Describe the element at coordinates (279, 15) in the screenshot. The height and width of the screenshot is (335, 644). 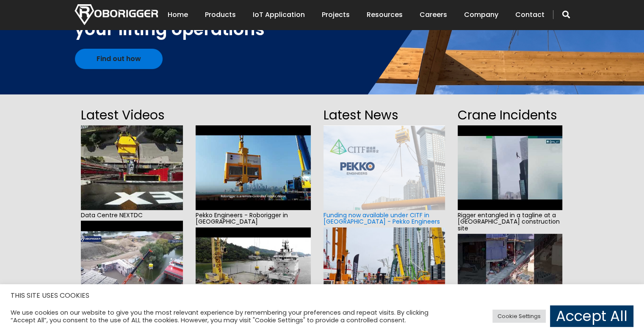
I see `a: IoT Application` at that location.